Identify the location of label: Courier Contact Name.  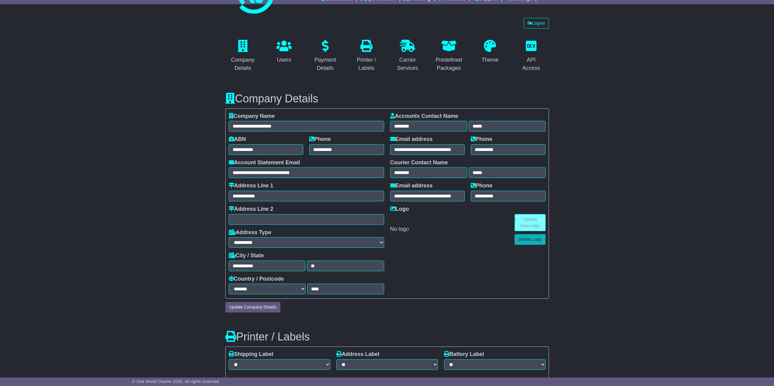
(419, 163).